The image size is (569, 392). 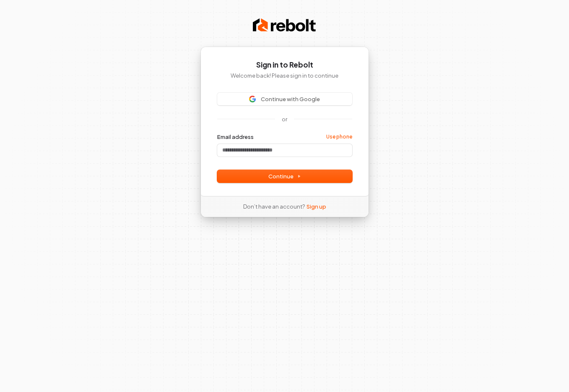 I want to click on h1: Sign in to Rebolt, so click(x=285, y=65).